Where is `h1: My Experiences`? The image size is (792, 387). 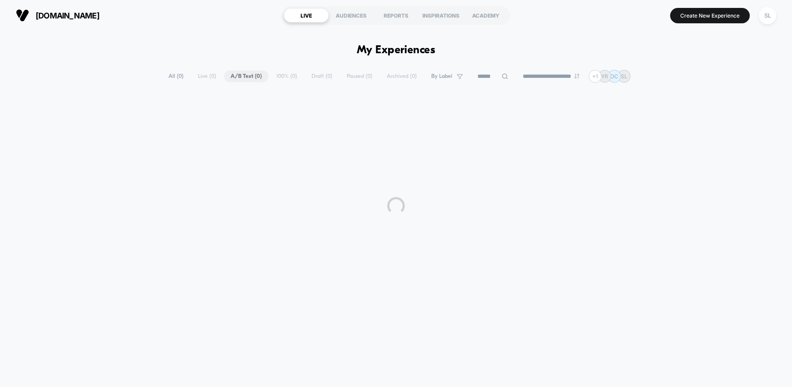 h1: My Experiences is located at coordinates (396, 50).